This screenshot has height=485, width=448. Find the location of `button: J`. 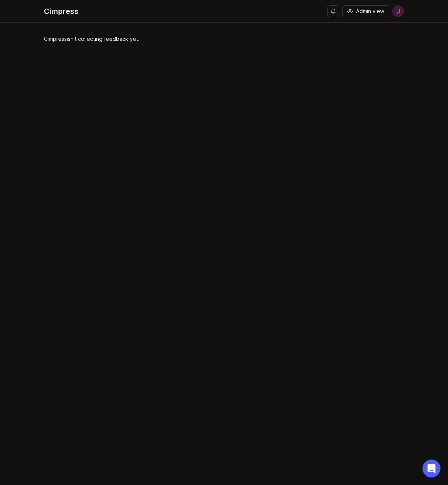

button: J is located at coordinates (398, 11).